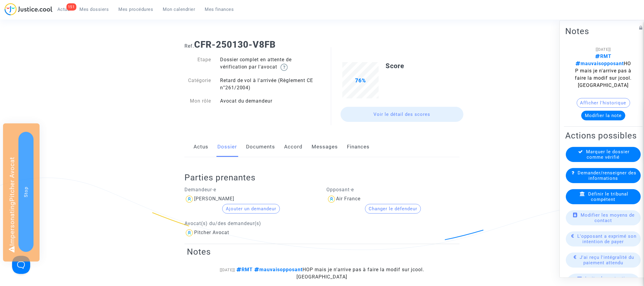 The image size is (644, 286). I want to click on div: Retard de vol à l'arrivée (Règlement CE n°261/2004), so click(269, 84).